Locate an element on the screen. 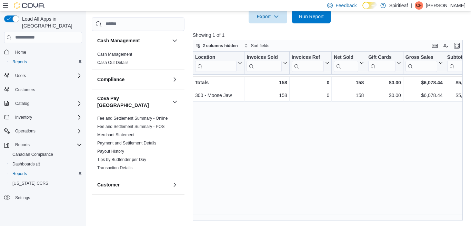 This screenshot has width=471, height=226. nav: Complex example is located at coordinates (43, 133).